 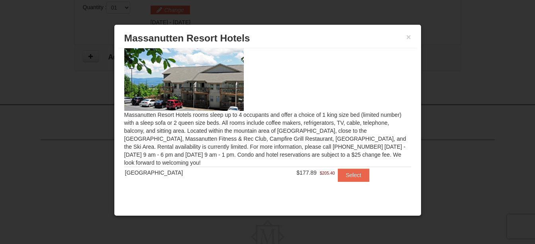 What do you see at coordinates (187, 38) in the screenshot?
I see `span: Massanutten Resort Hotels` at bounding box center [187, 38].